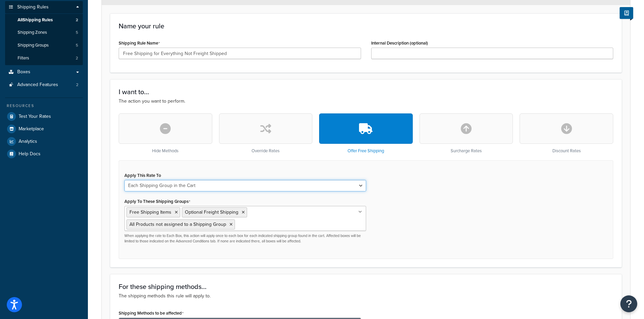  I want to click on p: When applying the rate to Each Box, this action will apply once to each box for each indicated sh..., so click(245, 238).